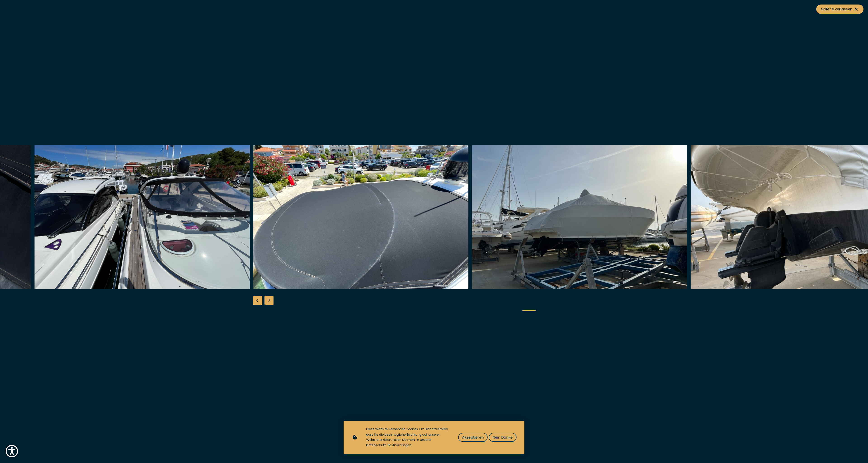 The image size is (868, 463). What do you see at coordinates (473, 437) in the screenshot?
I see `button: Akzeptieren` at bounding box center [473, 437].